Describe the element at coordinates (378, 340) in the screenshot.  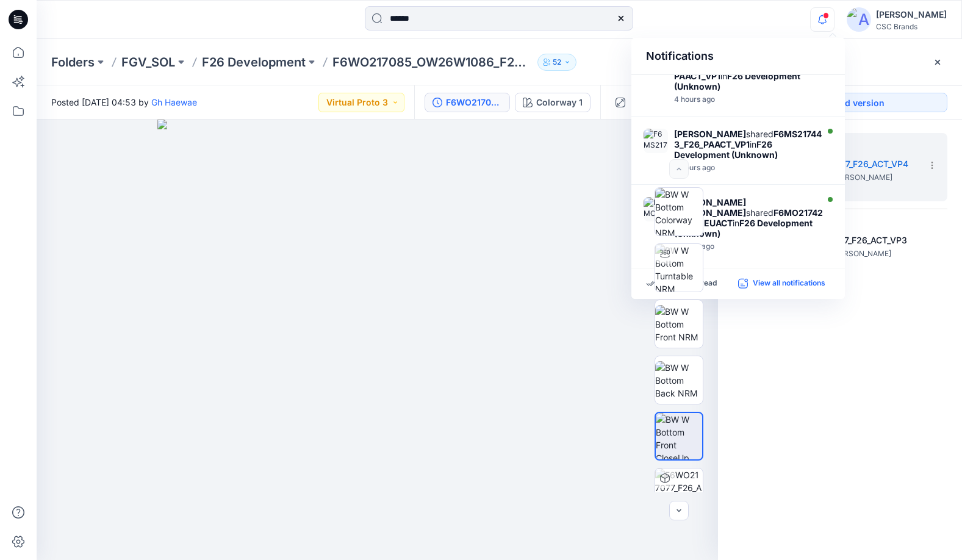
I see `img: eyJhbGciOiJIUzI1NiIsImtpZCI6IjAiLCJzbHQiOiJzZXMiLCJ0eXAiOiJKV1QifQ.eyJkYXRhIjp7InR5cGUiOiJzdG9yYW...` at that location.